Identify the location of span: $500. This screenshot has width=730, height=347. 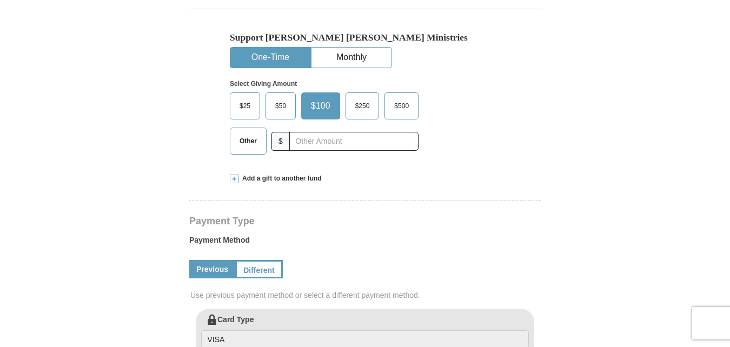
(401, 106).